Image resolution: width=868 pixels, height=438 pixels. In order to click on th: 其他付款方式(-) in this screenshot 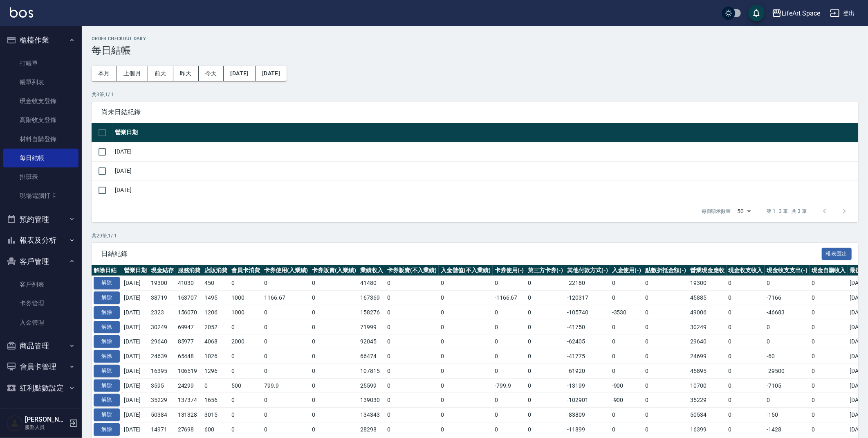, I will do `click(587, 271)`.